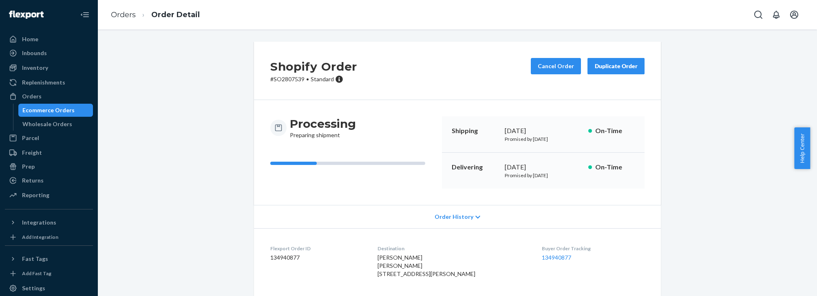  What do you see at coordinates (44, 82) in the screenshot?
I see `div: Replenishments` at bounding box center [44, 82].